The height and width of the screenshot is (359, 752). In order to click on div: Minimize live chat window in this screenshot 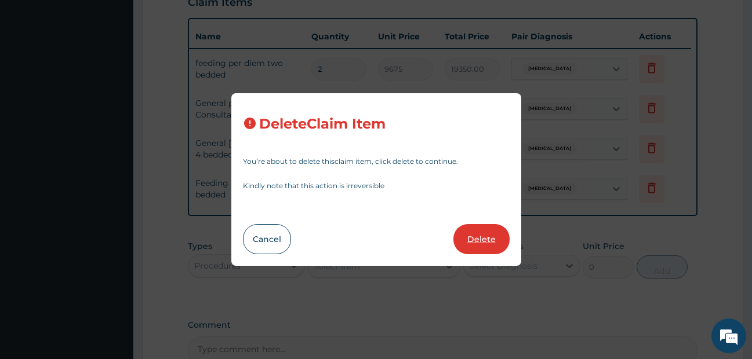, I will do `click(204, 20)`.